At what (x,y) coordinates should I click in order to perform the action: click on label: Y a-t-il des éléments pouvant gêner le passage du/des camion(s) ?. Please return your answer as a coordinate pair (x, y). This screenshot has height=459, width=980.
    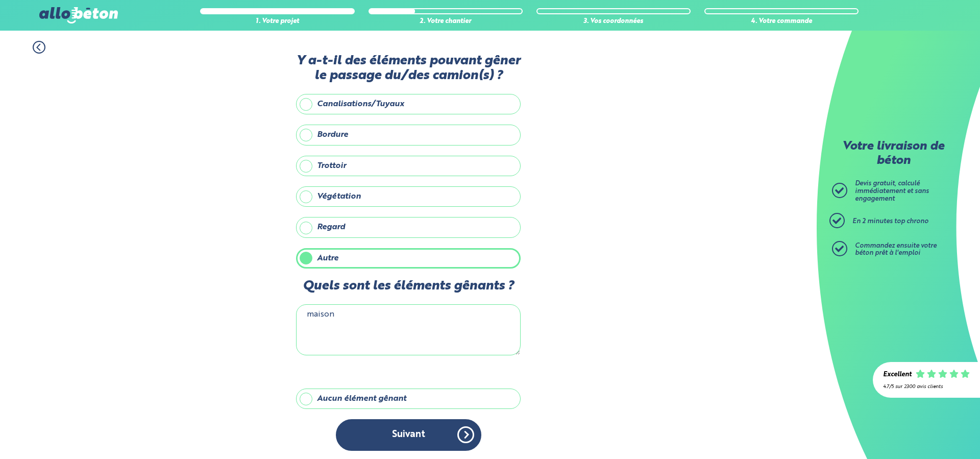
    Looking at the image, I should click on (408, 69).